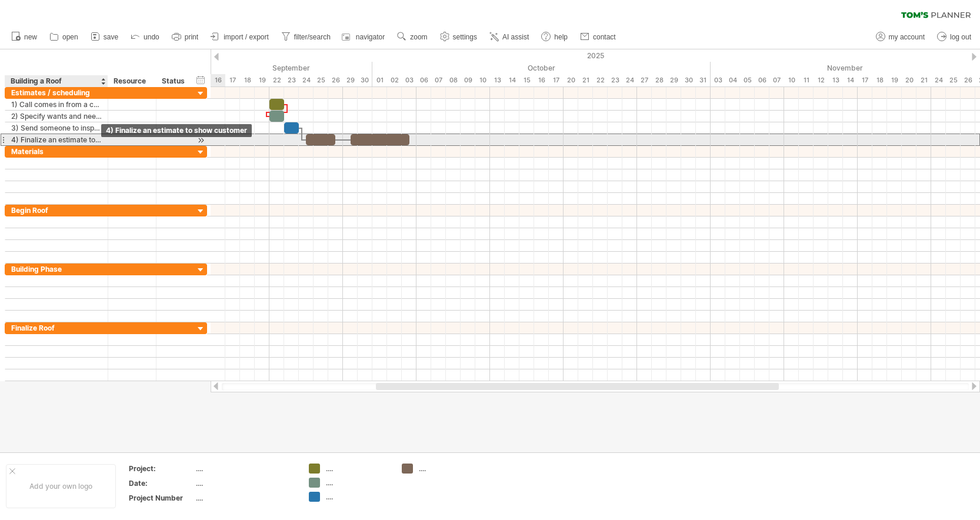 This screenshot has width=980, height=520. Describe the element at coordinates (865, 80) in the screenshot. I see `div: Monday, 17 November 2025` at that location.